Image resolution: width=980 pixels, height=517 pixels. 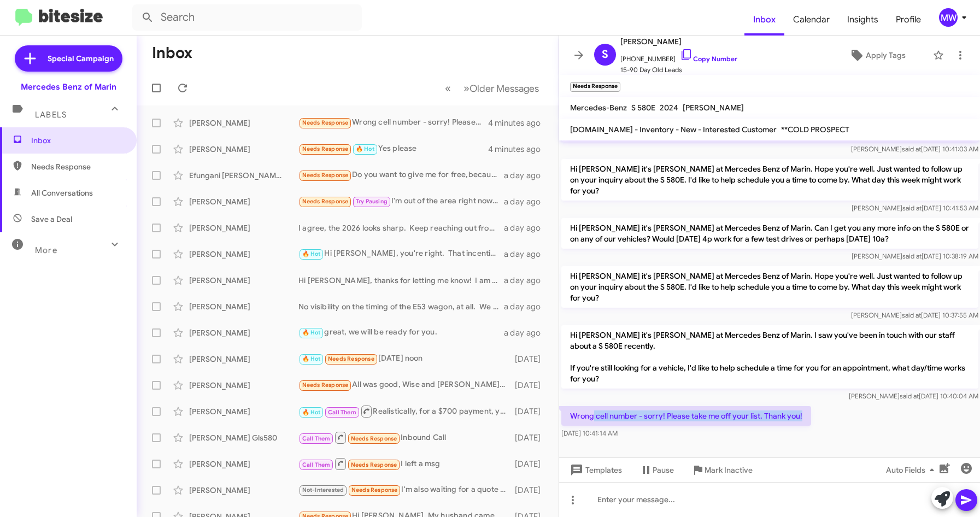 What do you see at coordinates (594, 471) in the screenshot?
I see `span: Templates` at bounding box center [594, 471].